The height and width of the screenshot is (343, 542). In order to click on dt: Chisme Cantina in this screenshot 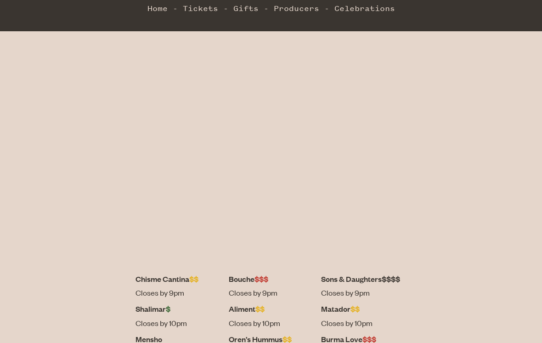, I will do `click(179, 278)`.